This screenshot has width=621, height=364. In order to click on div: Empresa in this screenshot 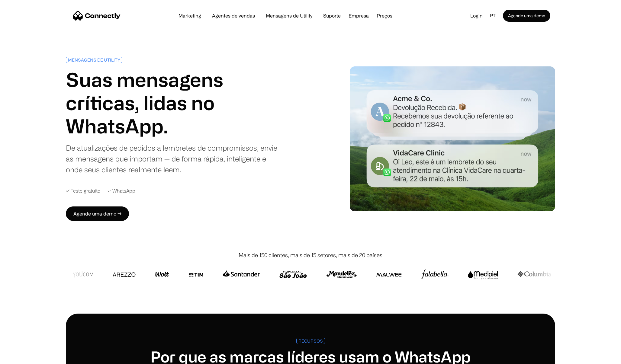, I will do `click(358, 16)`.